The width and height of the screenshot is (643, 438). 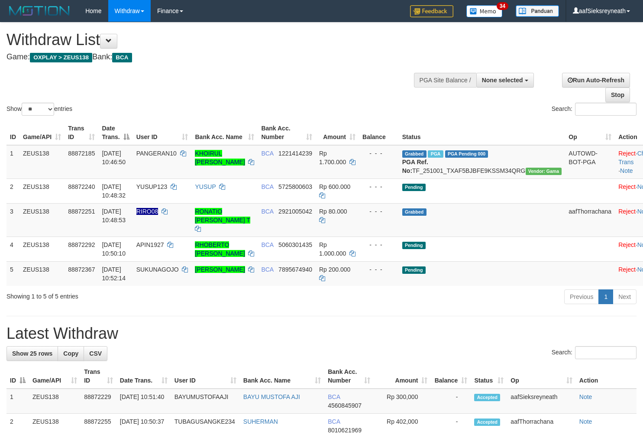 I want to click on td: 3, so click(x=13, y=220).